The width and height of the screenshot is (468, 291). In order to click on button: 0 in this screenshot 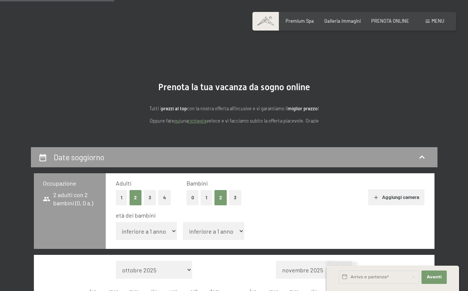, I will do `click(192, 197)`.